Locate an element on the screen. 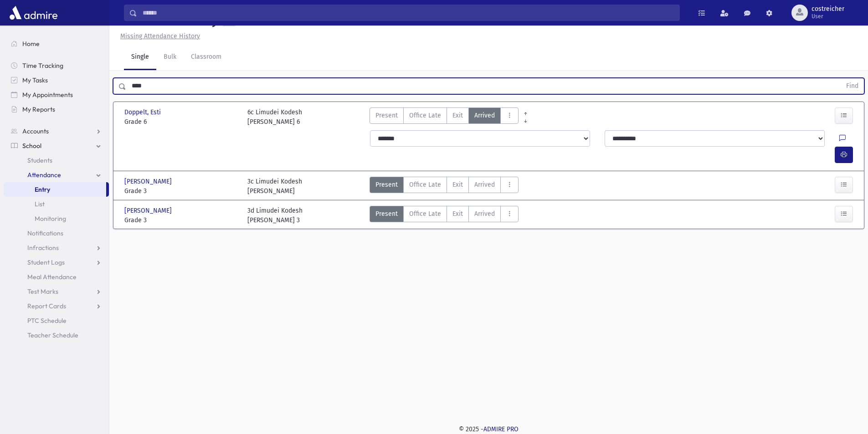 The width and height of the screenshot is (868, 434). span: Teacher Schedule is located at coordinates (53, 336).